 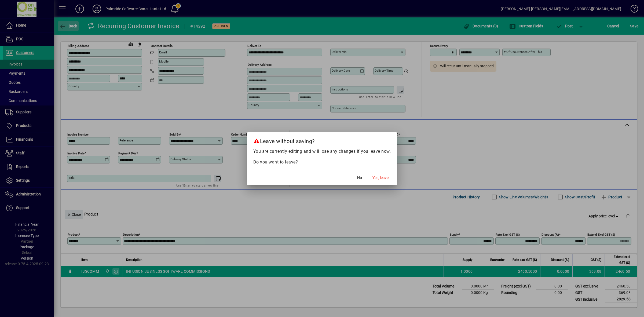 What do you see at coordinates (322, 140) in the screenshot?
I see `h2: Leave without saving?` at bounding box center [322, 140].